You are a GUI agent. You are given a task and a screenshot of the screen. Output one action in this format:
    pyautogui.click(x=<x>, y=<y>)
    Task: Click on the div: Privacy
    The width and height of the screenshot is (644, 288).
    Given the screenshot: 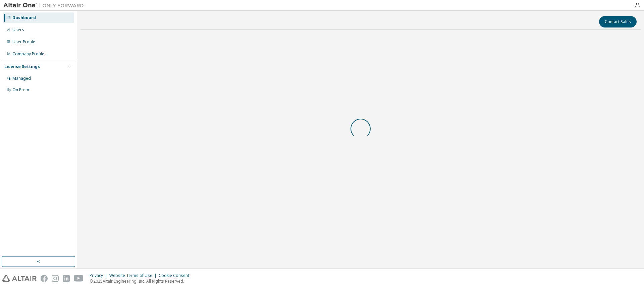 What is the action you would take?
    pyautogui.click(x=99, y=276)
    